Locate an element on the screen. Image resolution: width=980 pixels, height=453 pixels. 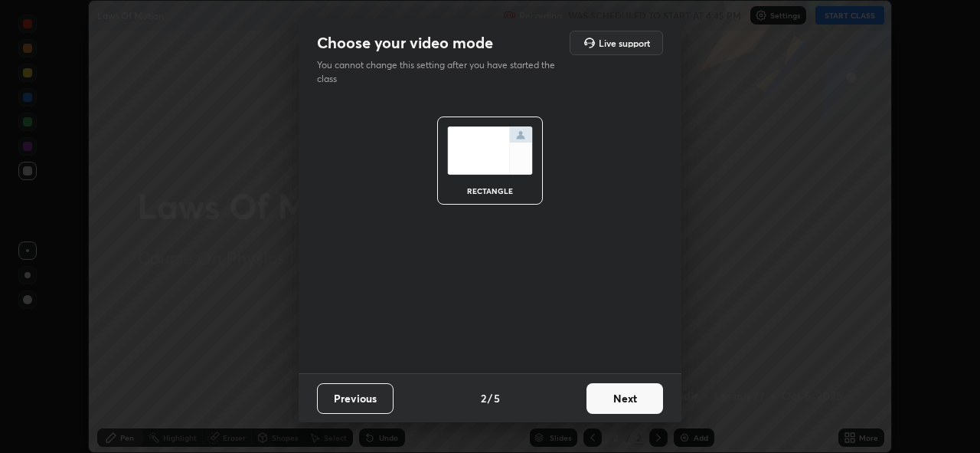
h4: 5 is located at coordinates (497, 397).